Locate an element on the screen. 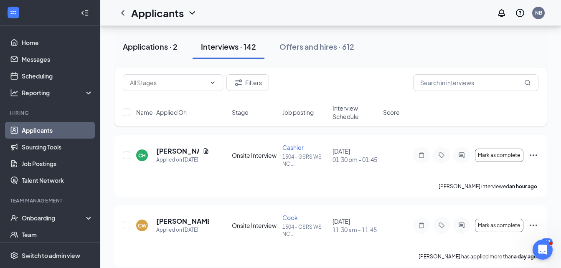  span: Score is located at coordinates (392, 112).